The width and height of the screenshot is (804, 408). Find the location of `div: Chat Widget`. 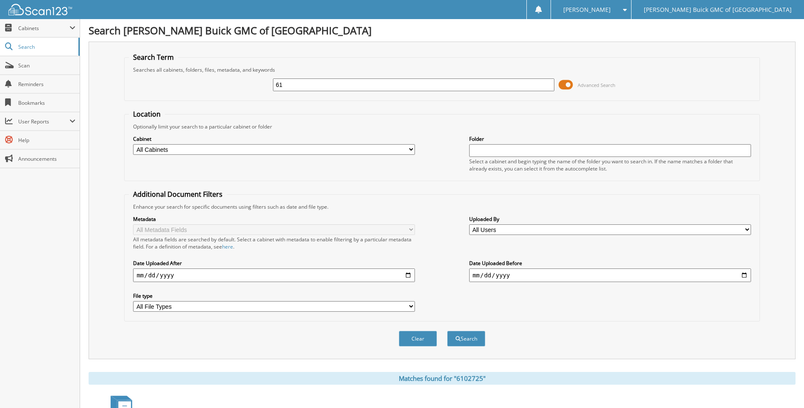

div: Chat Widget is located at coordinates (783, 387).